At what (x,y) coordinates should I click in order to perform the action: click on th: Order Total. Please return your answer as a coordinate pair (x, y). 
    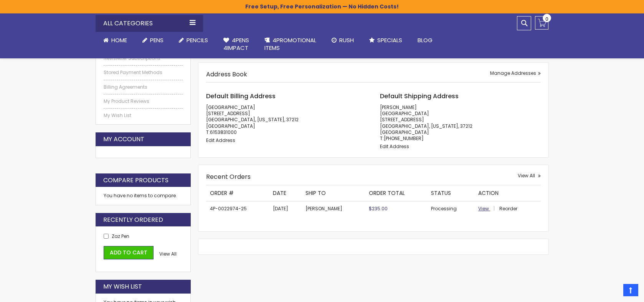
    Looking at the image, I should click on (396, 193).